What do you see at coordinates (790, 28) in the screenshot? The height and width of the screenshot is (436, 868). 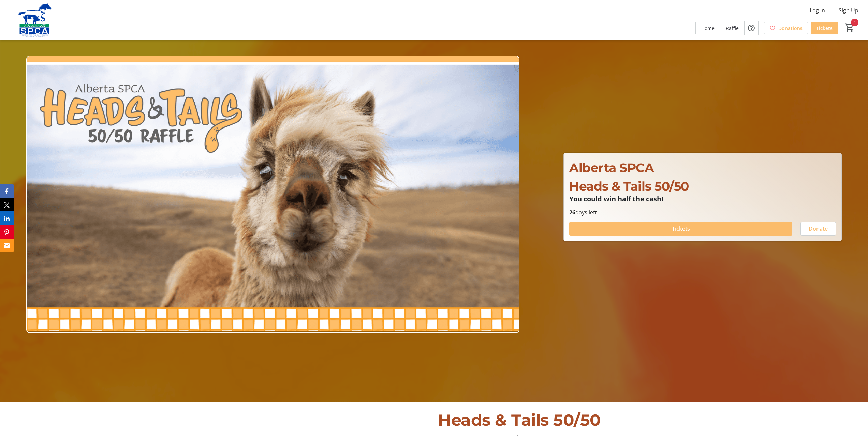 I see `span: Donations` at bounding box center [790, 28].